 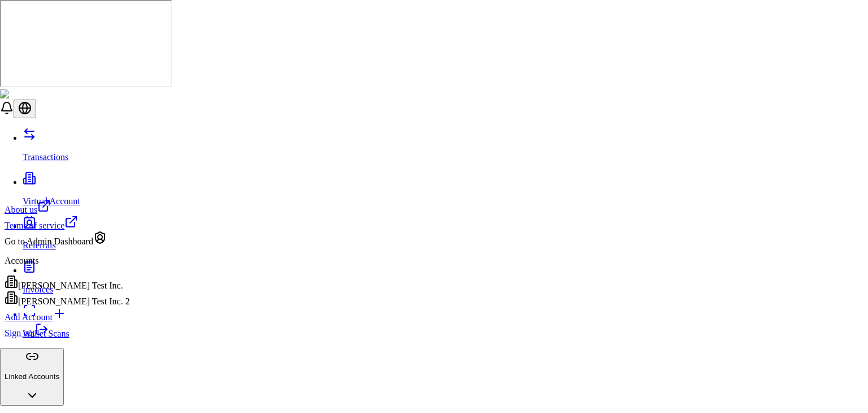 I want to click on a: Add Account, so click(x=67, y=315).